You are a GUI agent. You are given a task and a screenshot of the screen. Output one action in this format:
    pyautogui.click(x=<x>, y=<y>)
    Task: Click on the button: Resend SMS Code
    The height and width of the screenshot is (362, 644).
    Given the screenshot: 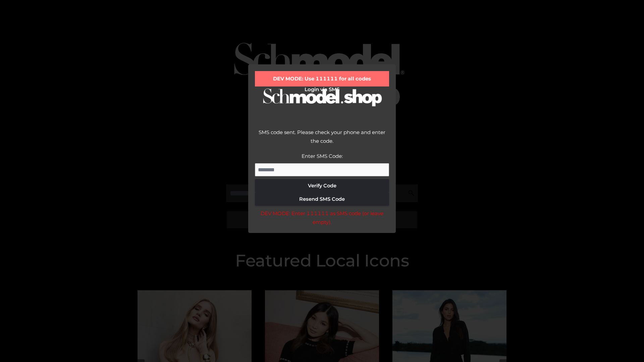 What is the action you would take?
    pyautogui.click(x=322, y=199)
    